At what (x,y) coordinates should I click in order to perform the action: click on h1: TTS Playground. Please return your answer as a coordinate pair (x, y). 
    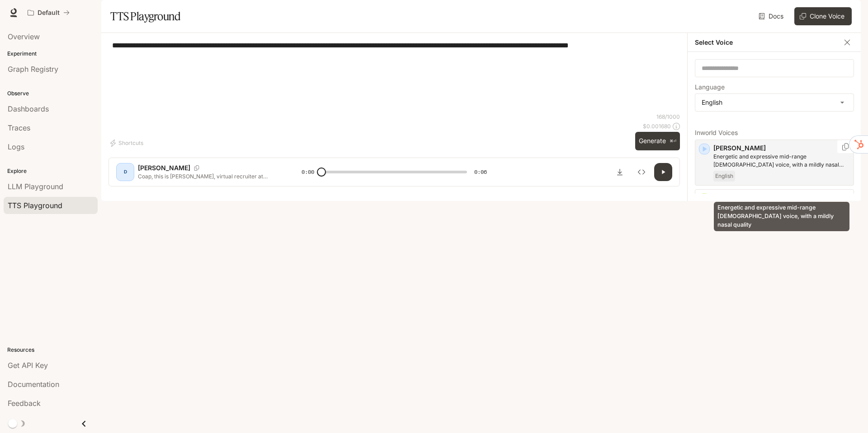
    Looking at the image, I should click on (145, 17).